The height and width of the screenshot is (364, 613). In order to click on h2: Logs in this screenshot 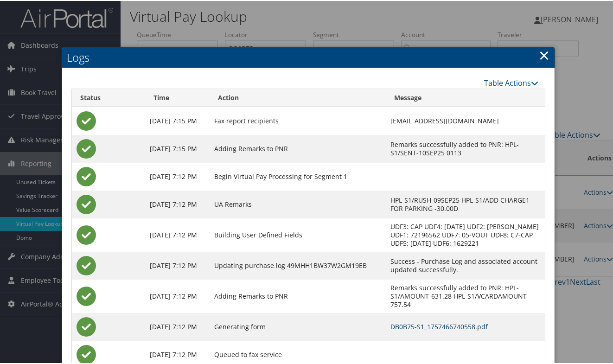, I will do `click(308, 57)`.